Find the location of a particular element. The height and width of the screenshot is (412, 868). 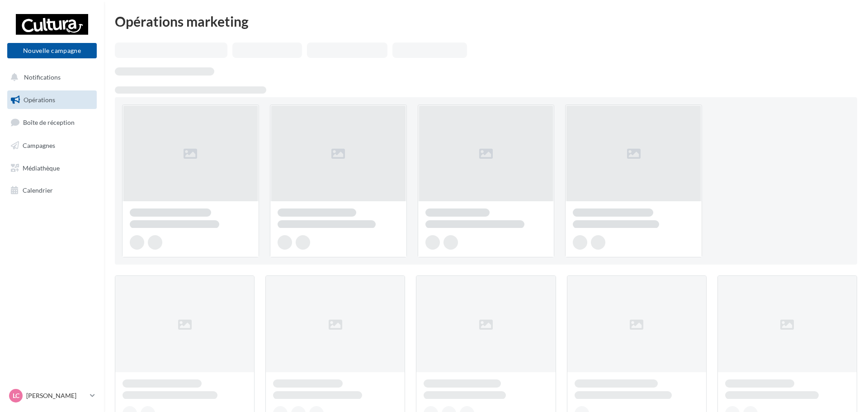

span: Notifications is located at coordinates (42, 77).